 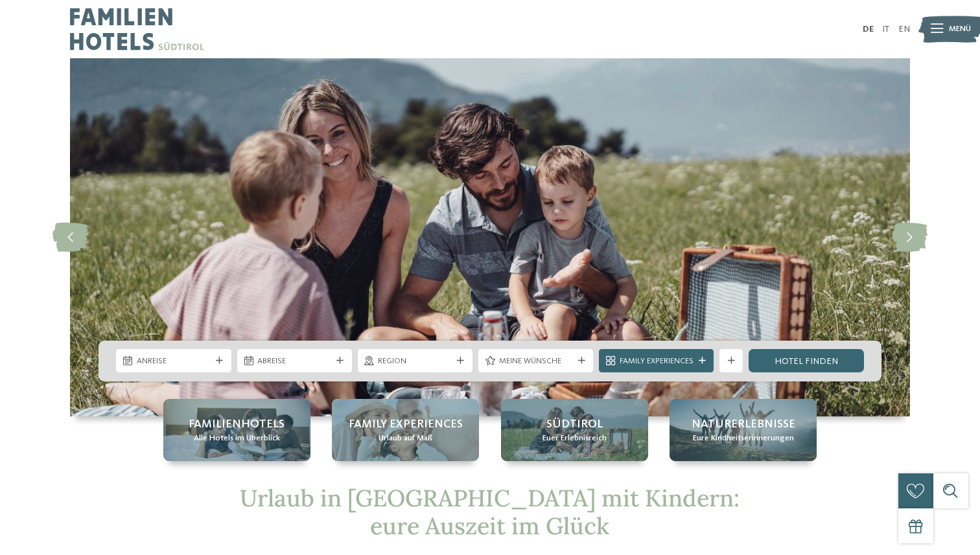 I want to click on span: Eure Kindheitserinnerungen, so click(x=744, y=439).